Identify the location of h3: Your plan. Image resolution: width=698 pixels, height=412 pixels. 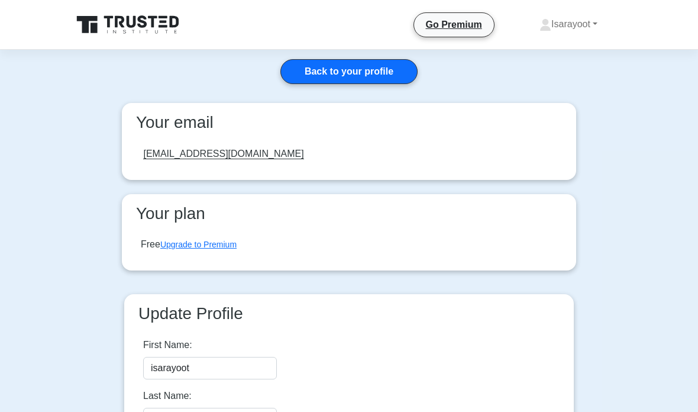
(349, 213).